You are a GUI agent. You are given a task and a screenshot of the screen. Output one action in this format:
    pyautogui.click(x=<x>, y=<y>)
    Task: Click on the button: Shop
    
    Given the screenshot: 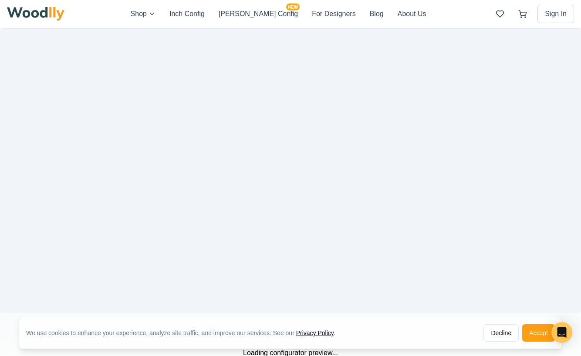 What is the action you would take?
    pyautogui.click(x=143, y=14)
    